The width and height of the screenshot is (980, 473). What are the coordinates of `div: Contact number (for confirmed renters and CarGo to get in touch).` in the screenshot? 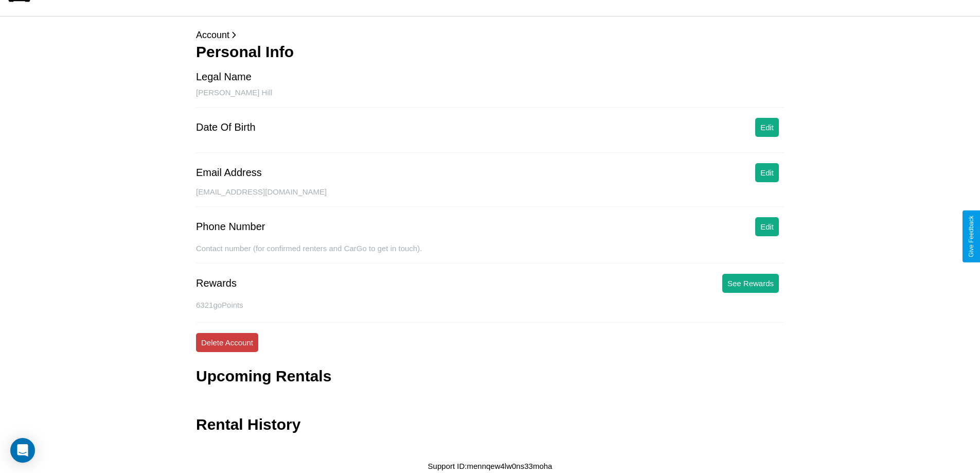 It's located at (490, 254).